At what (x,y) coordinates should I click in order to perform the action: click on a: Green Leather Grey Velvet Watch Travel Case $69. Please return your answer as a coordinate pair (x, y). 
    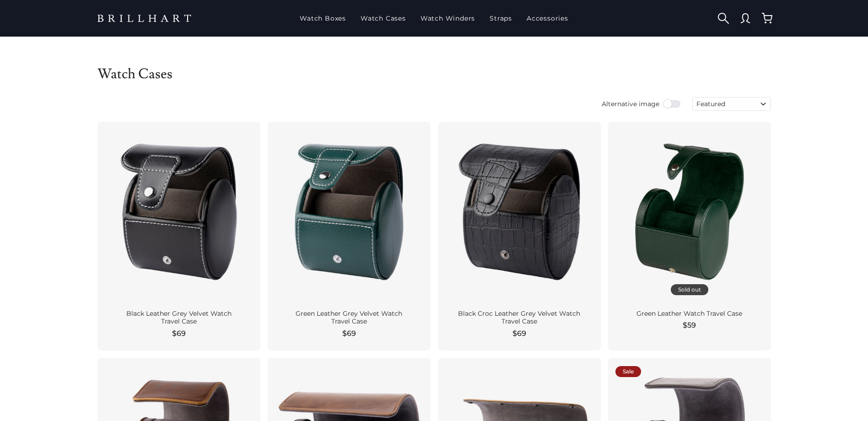
    Looking at the image, I should click on (349, 236).